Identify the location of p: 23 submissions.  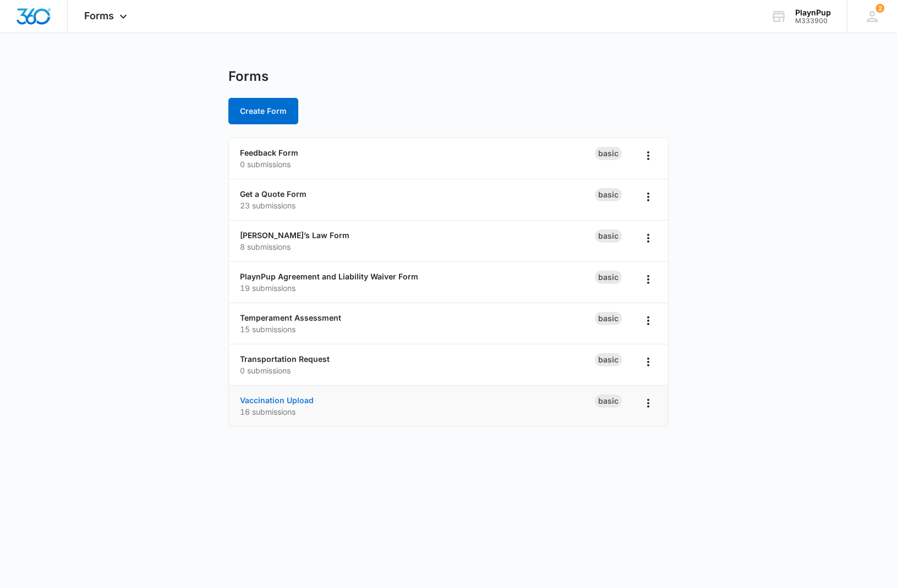
(417, 205).